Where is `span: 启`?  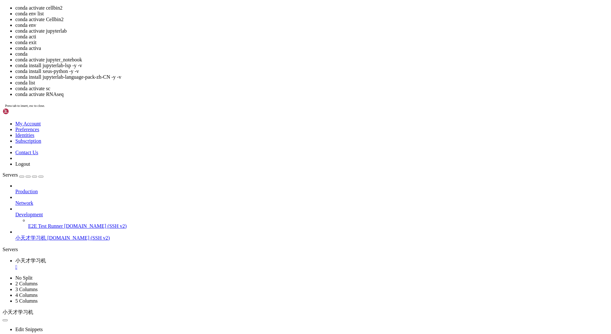 span: 启 is located at coordinates (212, 59).